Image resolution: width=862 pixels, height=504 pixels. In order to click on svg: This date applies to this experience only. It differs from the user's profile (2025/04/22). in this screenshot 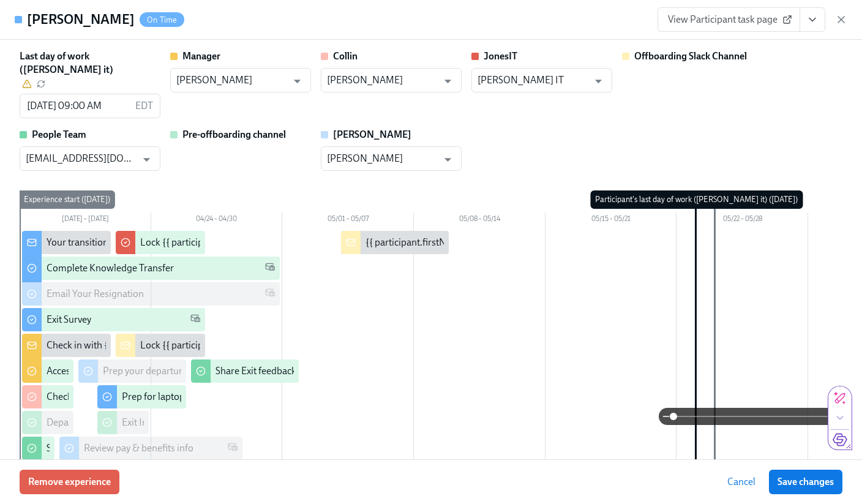, I will do `click(27, 84)`.